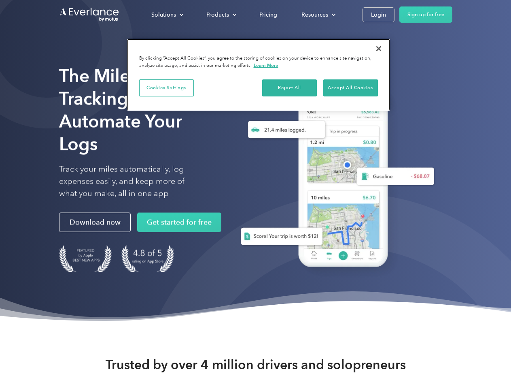  I want to click on a: Login, so click(379, 15).